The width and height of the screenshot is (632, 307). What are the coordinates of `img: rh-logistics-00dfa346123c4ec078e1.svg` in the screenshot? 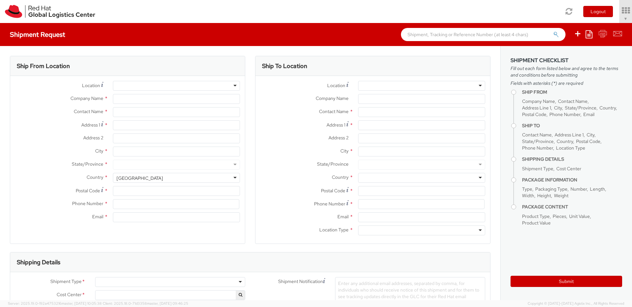 It's located at (50, 12).